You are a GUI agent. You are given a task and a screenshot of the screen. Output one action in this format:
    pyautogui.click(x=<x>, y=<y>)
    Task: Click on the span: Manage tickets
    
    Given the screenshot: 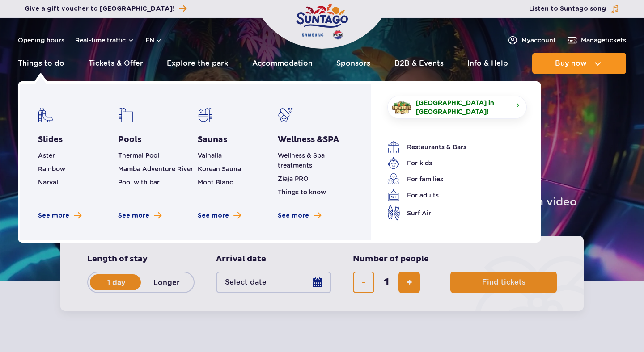 What is the action you would take?
    pyautogui.click(x=604, y=40)
    